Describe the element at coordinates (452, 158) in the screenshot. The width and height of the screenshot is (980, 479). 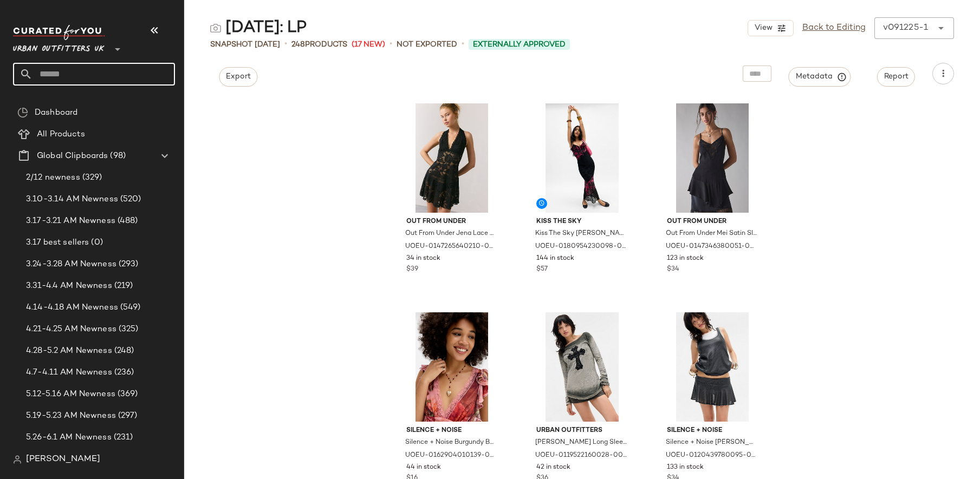
I see `img: 0147265640210_001_a2` at that location.